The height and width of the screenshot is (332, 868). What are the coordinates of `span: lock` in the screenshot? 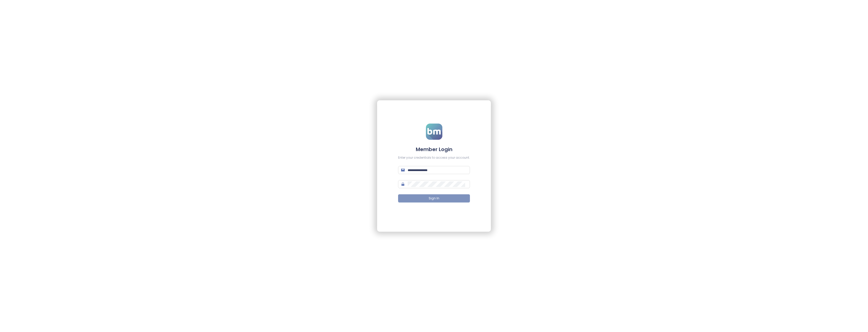 It's located at (403, 184).